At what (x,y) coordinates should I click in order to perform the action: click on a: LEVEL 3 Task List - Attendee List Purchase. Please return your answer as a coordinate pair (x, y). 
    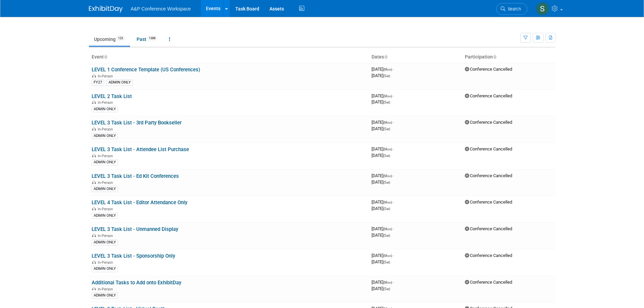
    Looking at the image, I should click on (140, 149).